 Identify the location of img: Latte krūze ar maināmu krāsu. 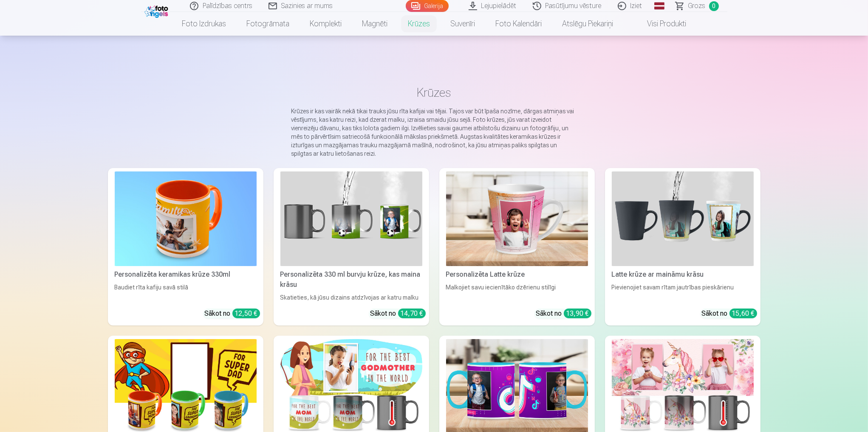
(682, 218).